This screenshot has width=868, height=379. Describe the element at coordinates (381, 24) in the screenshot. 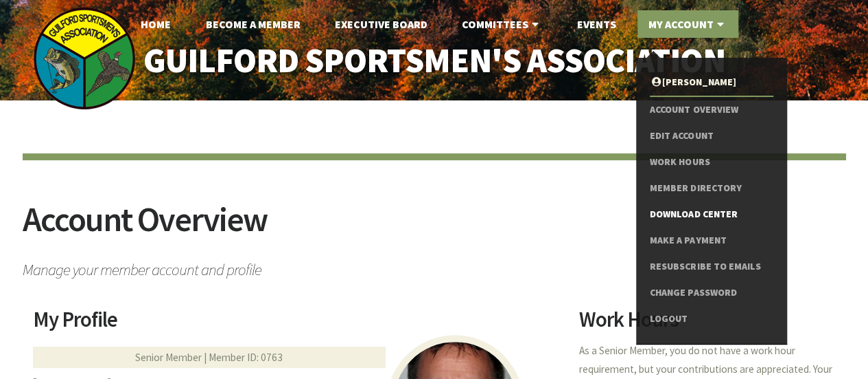

I see `a: Executive Board` at that location.